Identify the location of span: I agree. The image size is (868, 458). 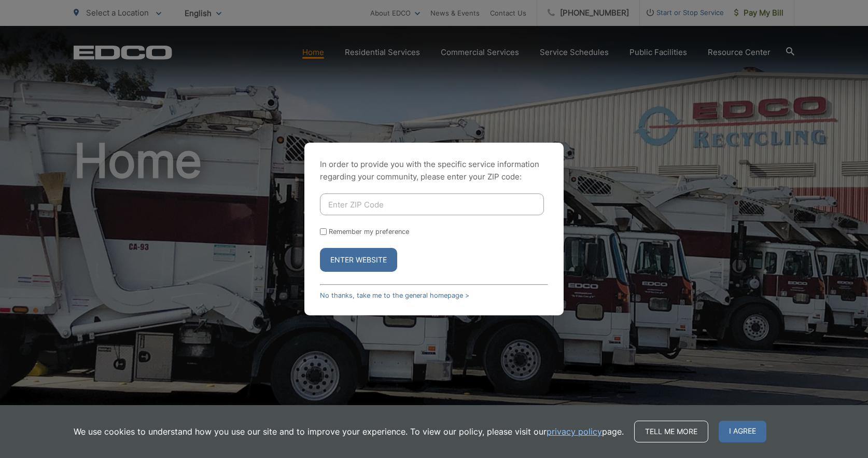
(742, 432).